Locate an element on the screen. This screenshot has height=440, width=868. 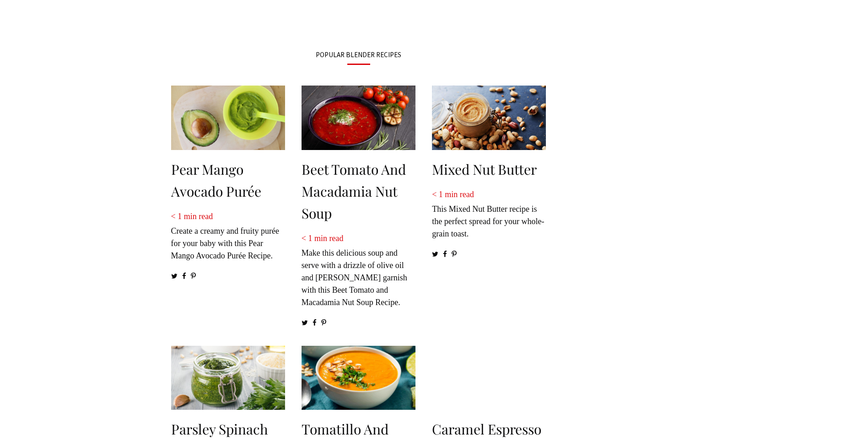
img: Caramel Espresso Frappé is located at coordinates (489, 378).